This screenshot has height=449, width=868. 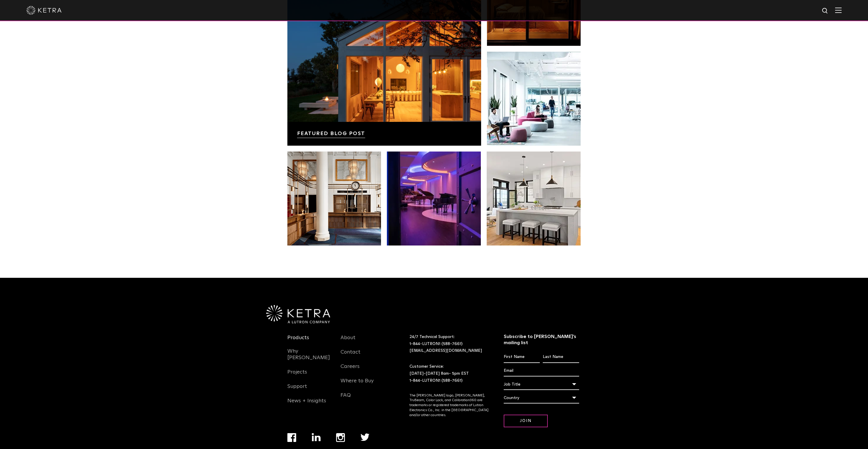 I want to click on div: Job Title, so click(x=541, y=384).